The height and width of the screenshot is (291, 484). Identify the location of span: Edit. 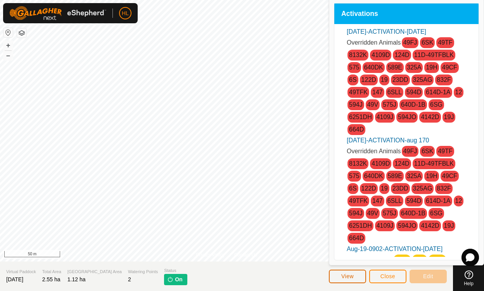
(428, 276).